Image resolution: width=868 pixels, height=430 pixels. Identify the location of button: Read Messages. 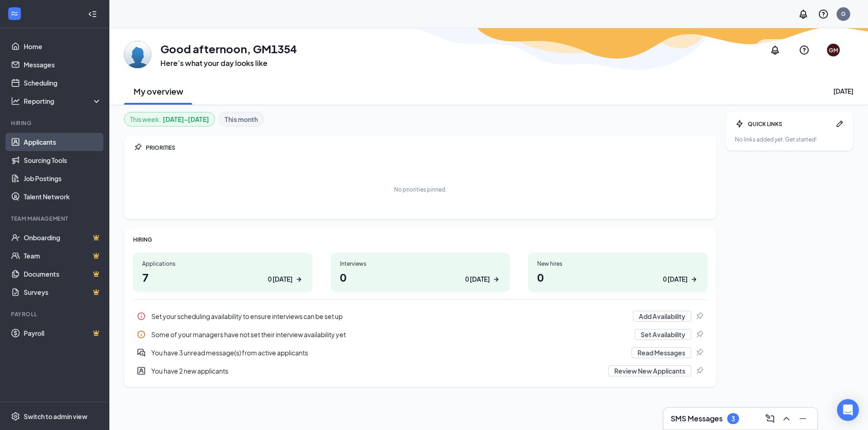
(661, 353).